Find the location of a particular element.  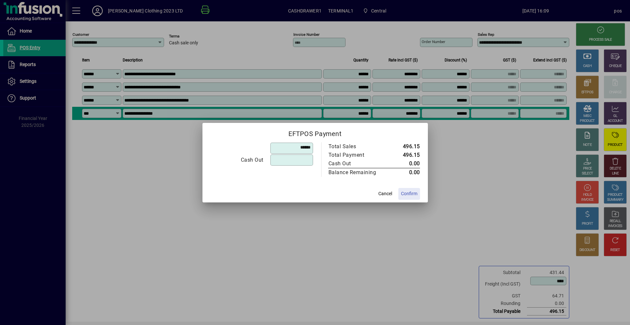

div: Balance Remaining is located at coordinates (356, 172).